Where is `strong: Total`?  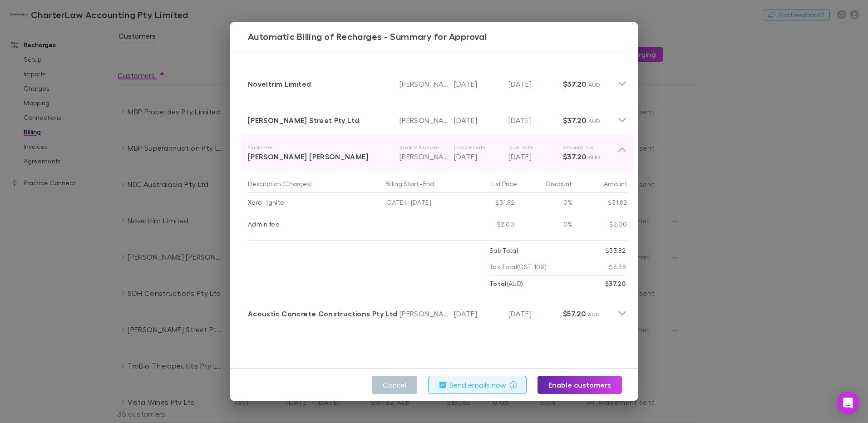 strong: Total is located at coordinates (498, 283).